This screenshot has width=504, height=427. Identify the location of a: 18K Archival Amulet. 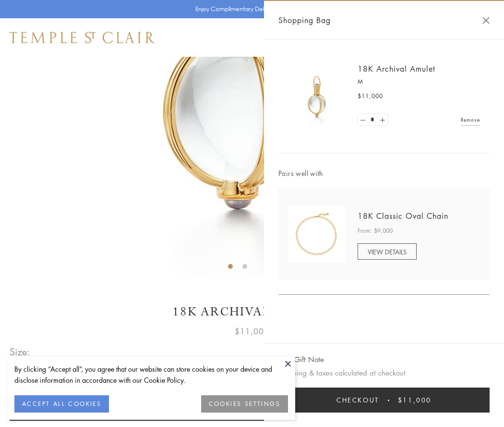
(397, 68).